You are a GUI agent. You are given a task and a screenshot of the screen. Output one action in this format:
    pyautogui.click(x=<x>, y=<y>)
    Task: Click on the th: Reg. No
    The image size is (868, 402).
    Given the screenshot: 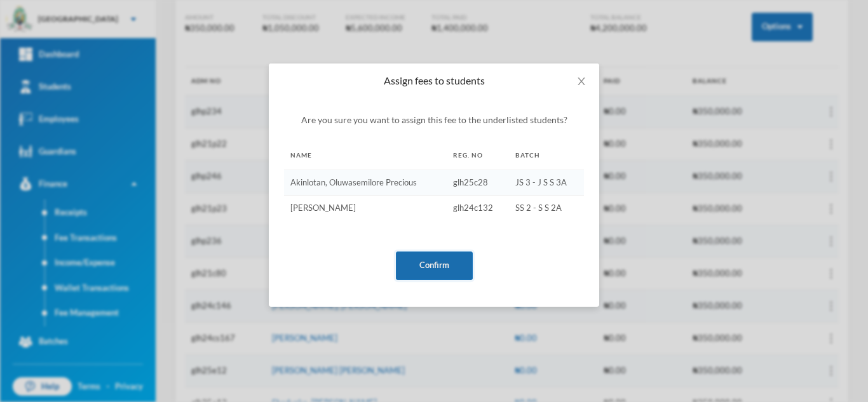 What is the action you would take?
    pyautogui.click(x=477, y=155)
    